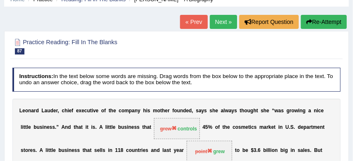 Image resolution: width=353 pixels, height=161 pixels. Describe the element at coordinates (206, 127) in the screenshot. I see `b: 5` at that location.